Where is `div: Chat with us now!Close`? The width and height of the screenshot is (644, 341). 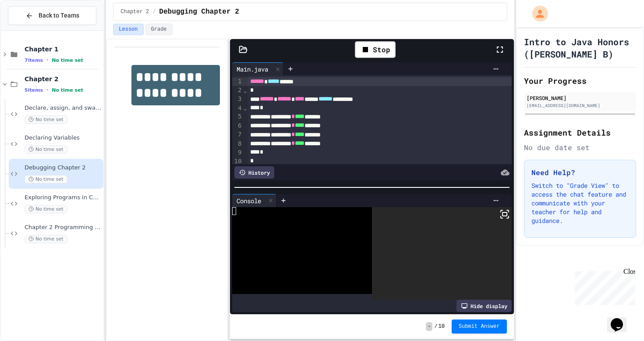
div: Chat with us now!Close is located at coordinates (32, 30).